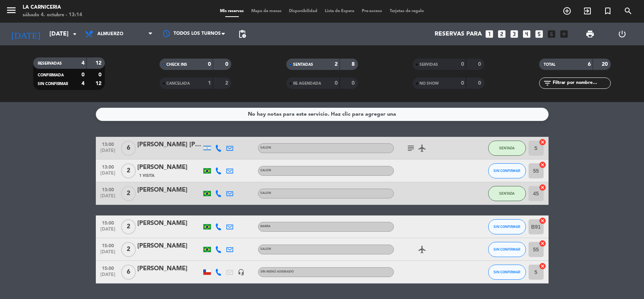 The image size is (644, 299). What do you see at coordinates (11, 11) in the screenshot?
I see `button: menu` at bounding box center [11, 11].